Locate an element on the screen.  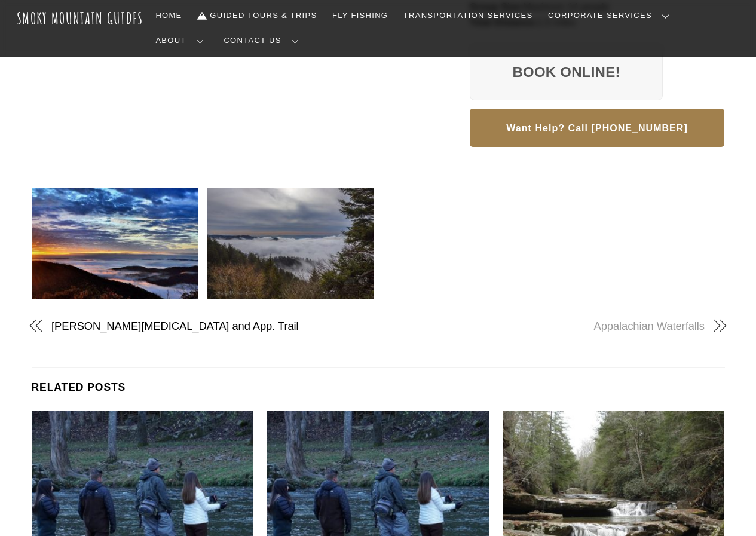
h4: Related Posts is located at coordinates (378, 382).